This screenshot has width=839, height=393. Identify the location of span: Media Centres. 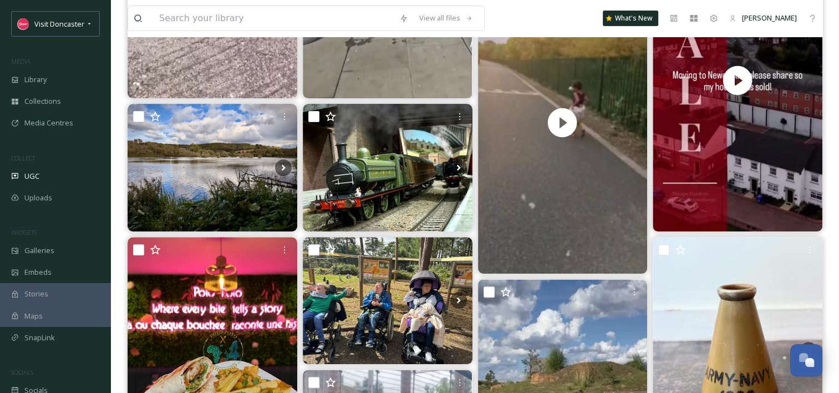
(49, 123).